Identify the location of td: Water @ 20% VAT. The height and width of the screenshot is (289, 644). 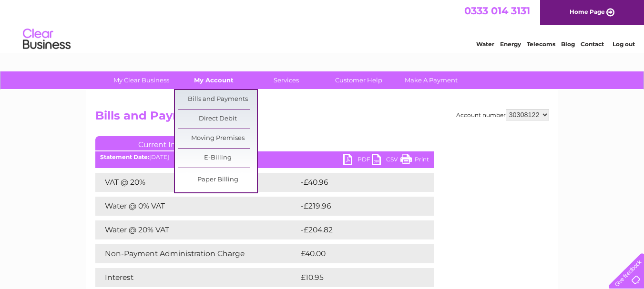
(197, 230).